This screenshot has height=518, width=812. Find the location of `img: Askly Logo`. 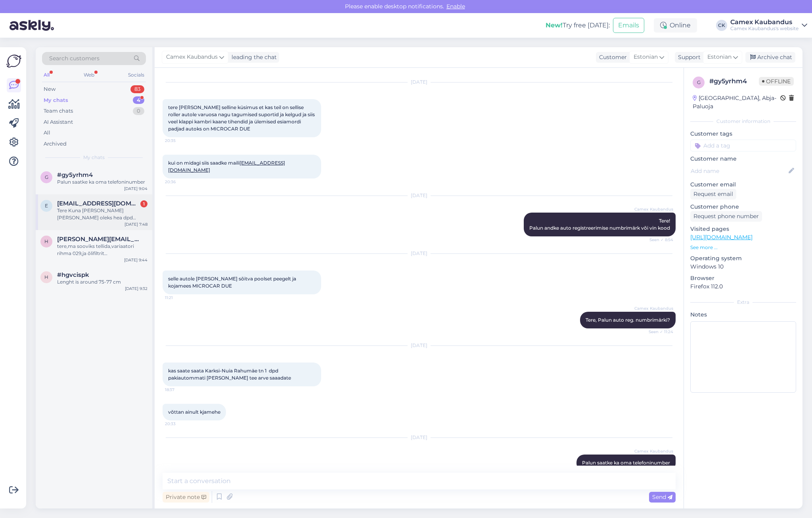

img: Askly Logo is located at coordinates (14, 61).